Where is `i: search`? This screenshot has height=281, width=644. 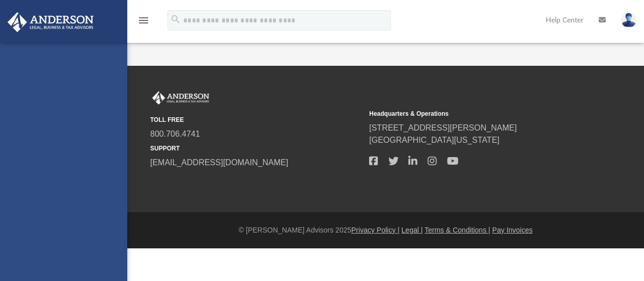
i: search is located at coordinates (176, 20).